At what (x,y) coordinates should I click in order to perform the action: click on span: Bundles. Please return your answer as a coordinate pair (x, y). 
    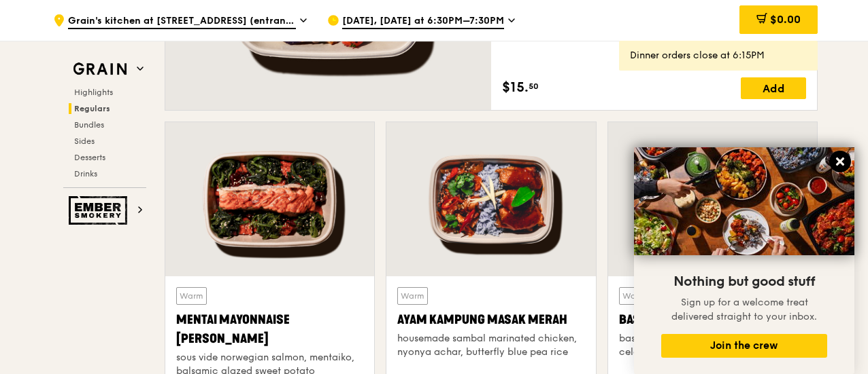
    Looking at the image, I should click on (89, 125).